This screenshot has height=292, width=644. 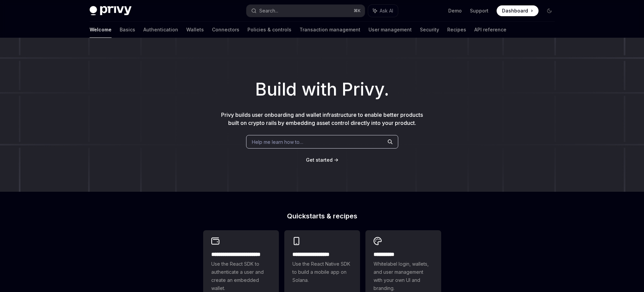 I want to click on a: Connectors, so click(x=225, y=30).